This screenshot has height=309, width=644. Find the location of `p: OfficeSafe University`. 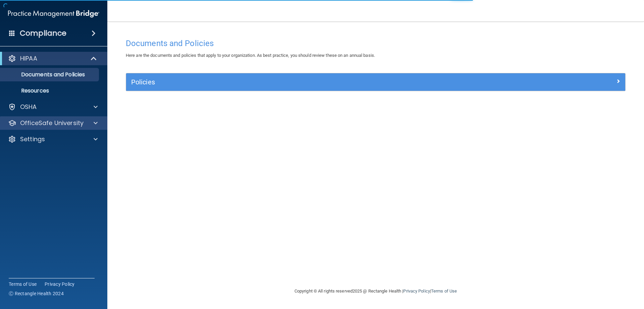

p: OfficeSafe University is located at coordinates (52, 123).